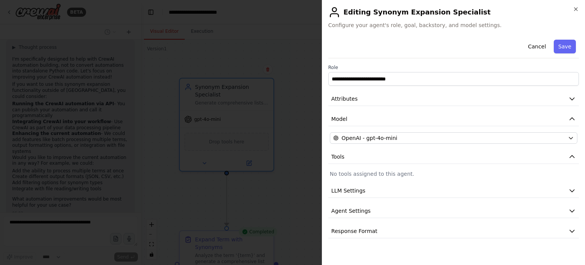  I want to click on span: Agent Settings, so click(351, 211).